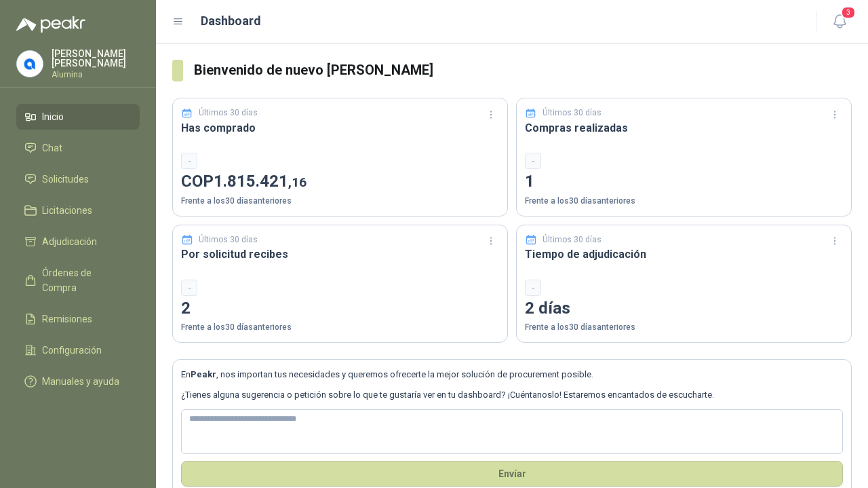  What do you see at coordinates (683, 254) in the screenshot?
I see `h3: Tiempo de adjudicación` at bounding box center [683, 254].